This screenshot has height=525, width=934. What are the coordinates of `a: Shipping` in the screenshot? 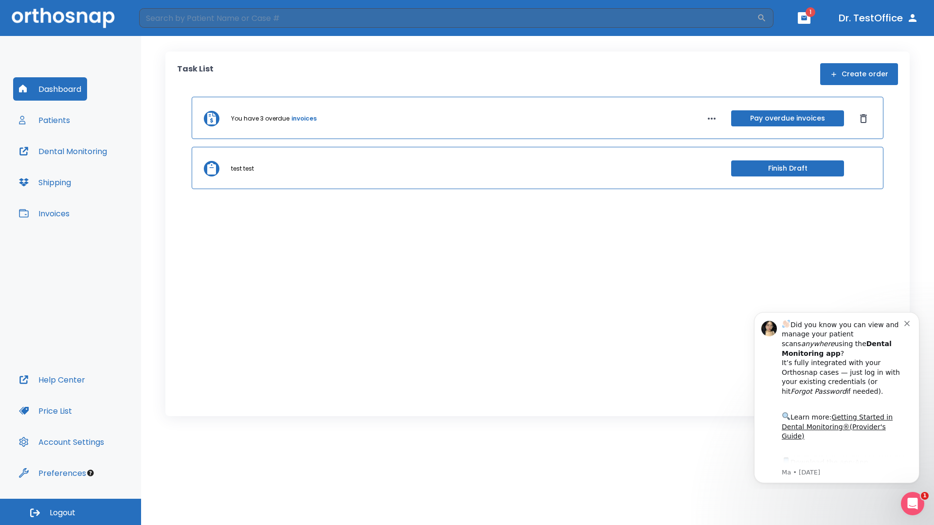 It's located at (45, 182).